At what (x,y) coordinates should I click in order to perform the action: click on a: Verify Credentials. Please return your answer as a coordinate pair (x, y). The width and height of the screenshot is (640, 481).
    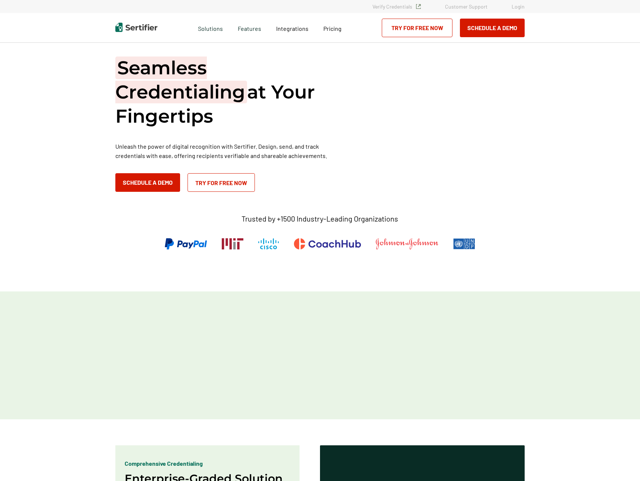
    Looking at the image, I should click on (397, 6).